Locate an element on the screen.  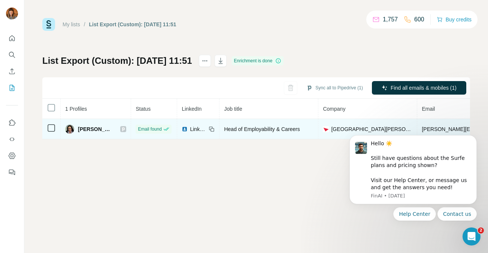
p: 1,757 is located at coordinates (390, 19).